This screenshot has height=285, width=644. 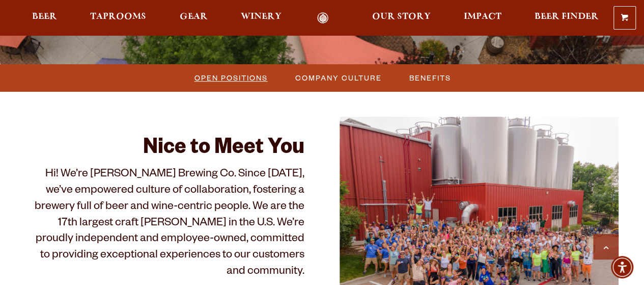 What do you see at coordinates (118, 17) in the screenshot?
I see `span: Taprooms` at bounding box center [118, 17].